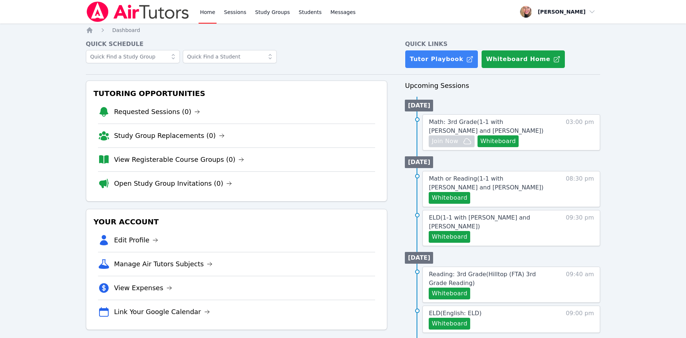 This screenshot has width=686, height=338. I want to click on span: Join Now, so click(445, 141).